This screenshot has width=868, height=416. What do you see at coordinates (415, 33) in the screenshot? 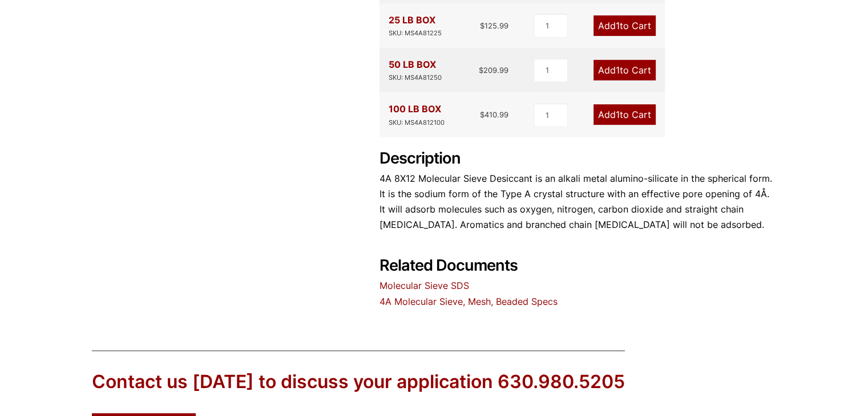
I see `div: SKU: MS4A81225` at bounding box center [415, 33].